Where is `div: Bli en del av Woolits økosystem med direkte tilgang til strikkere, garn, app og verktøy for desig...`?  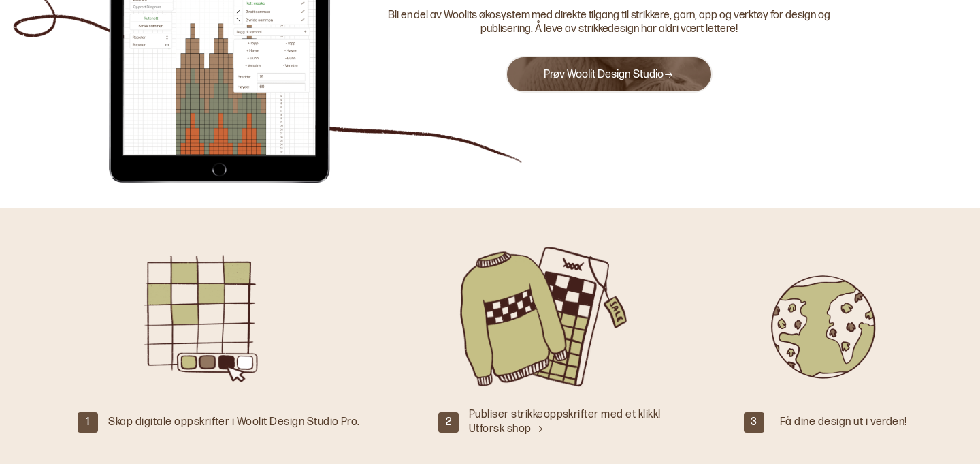
div: Bli en del av Woolits økosystem med direkte tilgang til strikkere, garn, app og verktøy for desig... is located at coordinates (609, 23).